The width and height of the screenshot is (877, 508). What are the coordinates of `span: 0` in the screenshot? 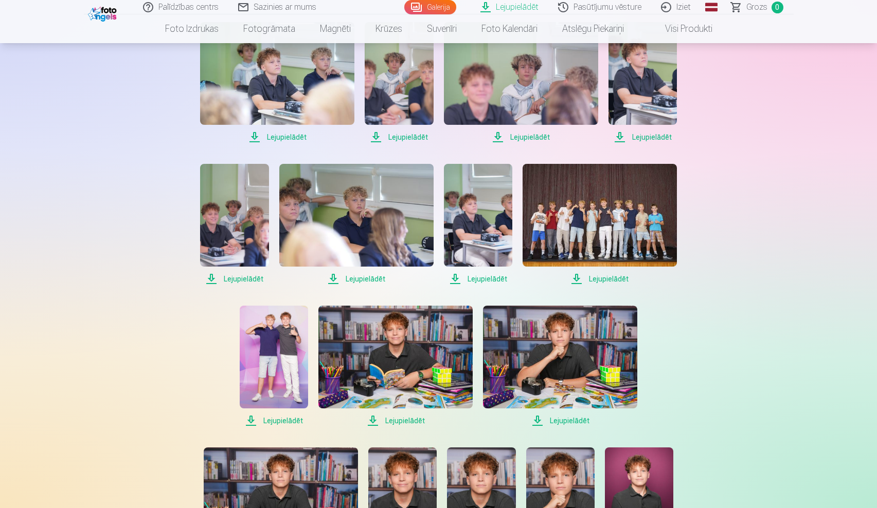 It's located at (777, 7).